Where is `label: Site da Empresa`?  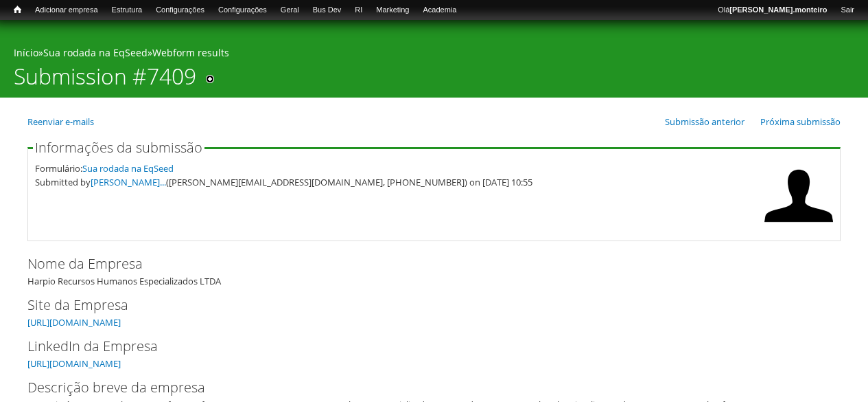 label: Site da Empresa is located at coordinates (423, 305).